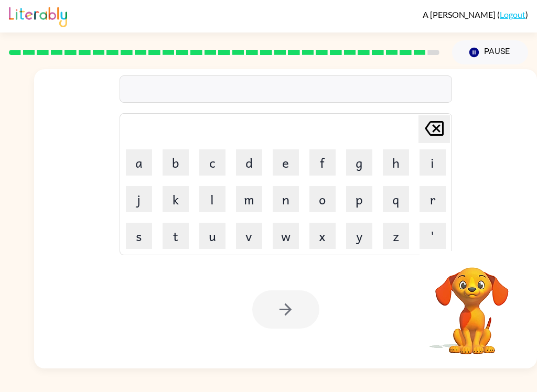  What do you see at coordinates (489, 52) in the screenshot?
I see `button: Pause` at bounding box center [489, 52].